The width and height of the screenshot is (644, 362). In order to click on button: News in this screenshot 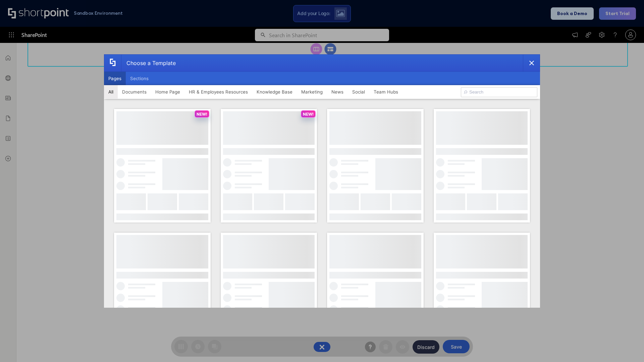, I will do `click(337, 92)`.